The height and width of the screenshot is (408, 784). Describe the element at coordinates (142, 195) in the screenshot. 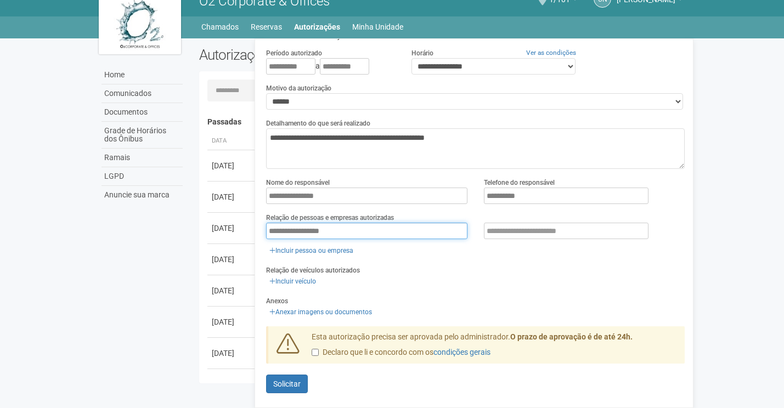

I see `a: Anuncie sua marca` at that location.